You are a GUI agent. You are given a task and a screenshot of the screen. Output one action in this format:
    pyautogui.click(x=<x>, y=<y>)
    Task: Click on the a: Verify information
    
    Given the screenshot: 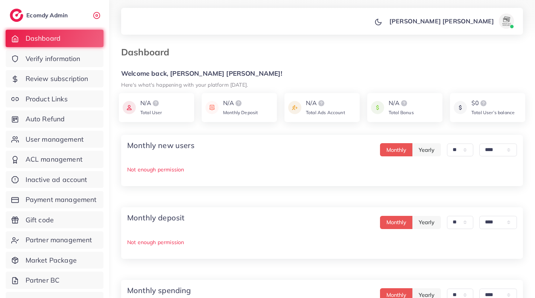 What is the action you would take?
    pyautogui.click(x=55, y=59)
    